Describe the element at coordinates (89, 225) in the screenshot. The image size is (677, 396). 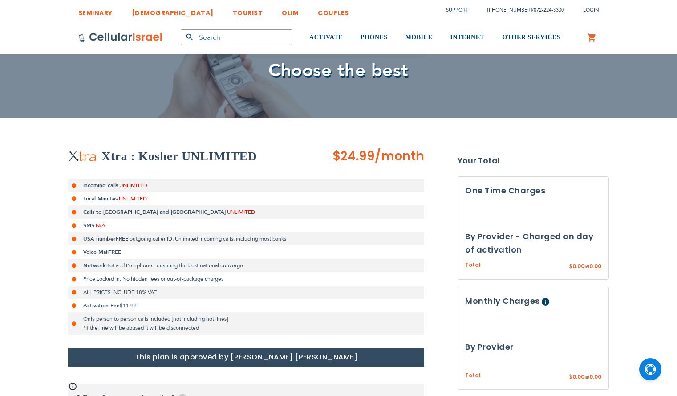
I see `strong: SMS` at that location.